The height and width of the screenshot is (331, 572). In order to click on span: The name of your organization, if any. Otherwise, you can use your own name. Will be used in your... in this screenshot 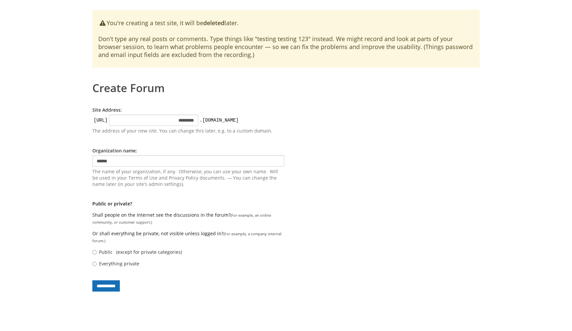, I will do `click(188, 177)`.